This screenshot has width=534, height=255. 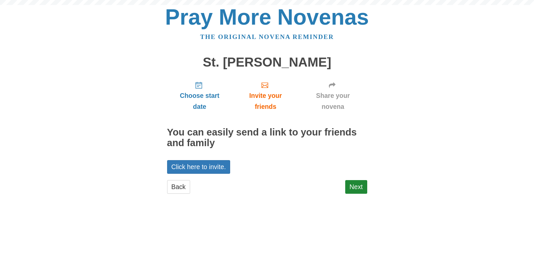 What do you see at coordinates (333, 96) in the screenshot?
I see `a: Share your novena` at bounding box center [333, 96].